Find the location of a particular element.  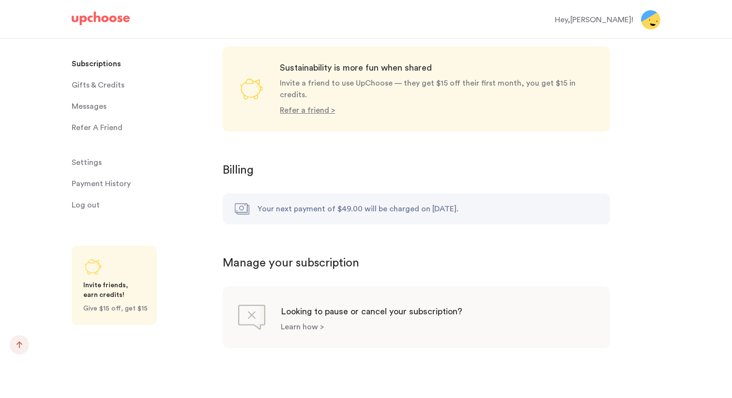

a: Subscriptions is located at coordinates (141, 64).